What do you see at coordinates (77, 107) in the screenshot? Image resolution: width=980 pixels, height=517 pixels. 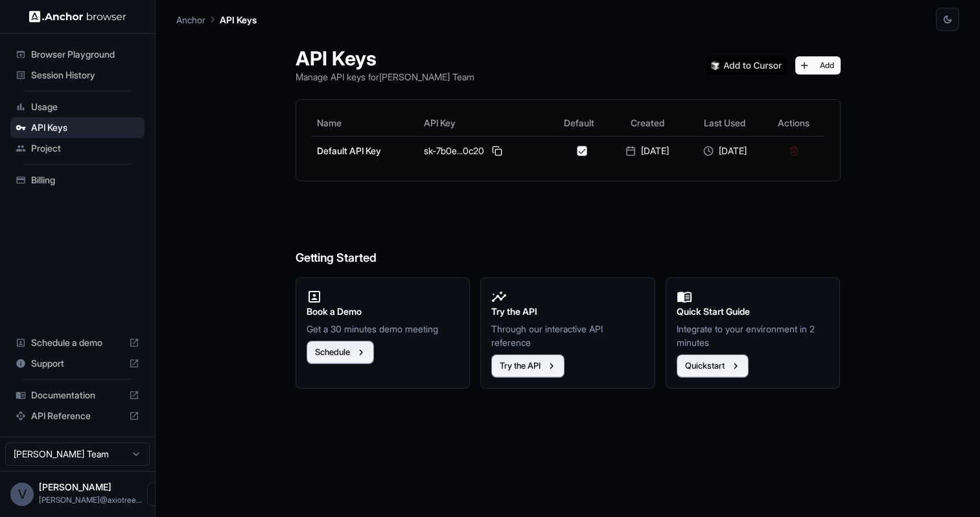 I see `div: Usage` at bounding box center [77, 107].